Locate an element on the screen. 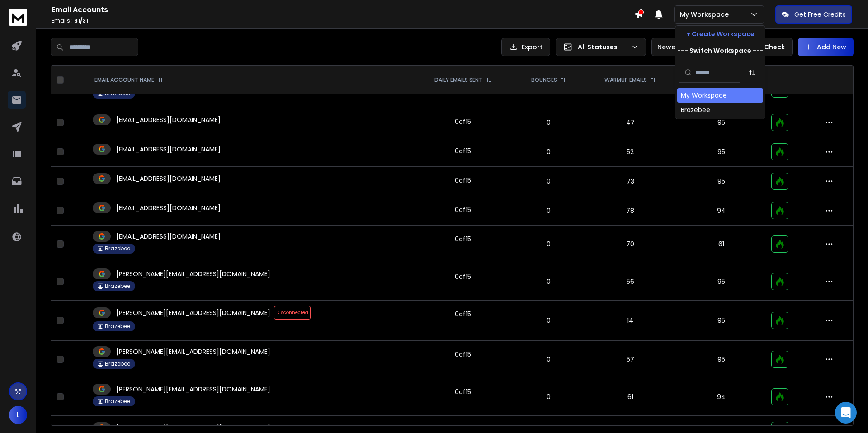 This screenshot has width=868, height=433. p: Get Free Credits is located at coordinates (820, 14).